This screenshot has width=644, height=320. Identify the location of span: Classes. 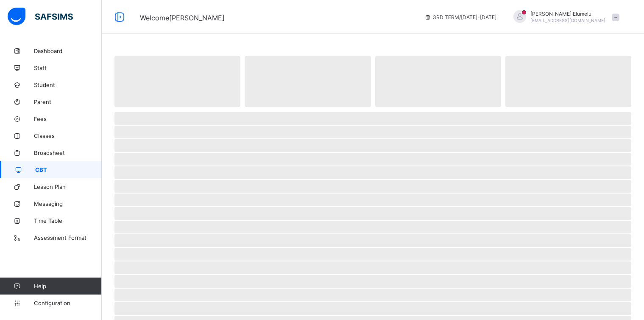
(68, 136).